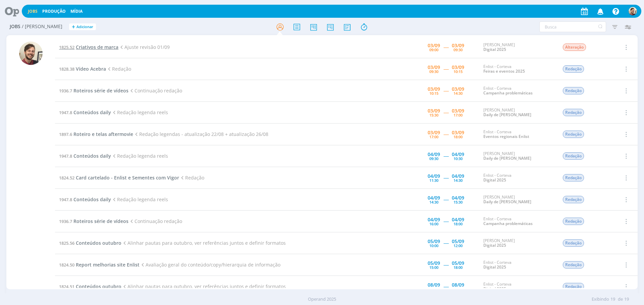 The image size is (644, 305). Describe the element at coordinates (434, 245) in the screenshot. I see `div: 10:00` at that location.